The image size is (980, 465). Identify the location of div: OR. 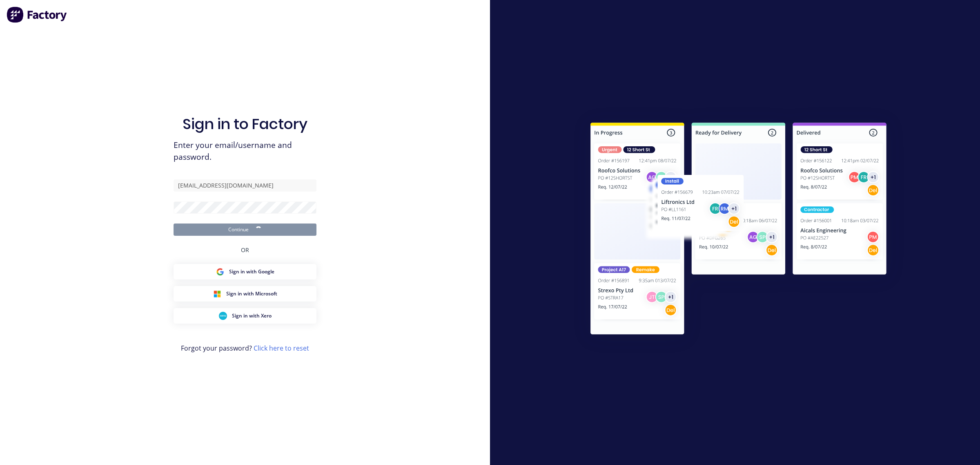
(245, 250).